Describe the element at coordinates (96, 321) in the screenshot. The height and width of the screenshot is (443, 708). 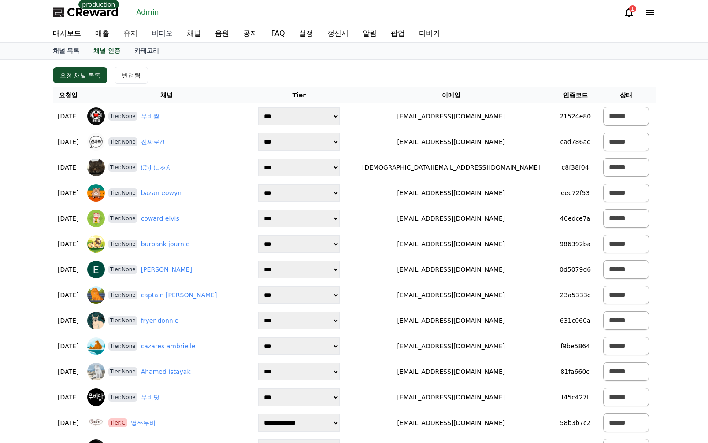
I see `img: fryer donnie` at that location.